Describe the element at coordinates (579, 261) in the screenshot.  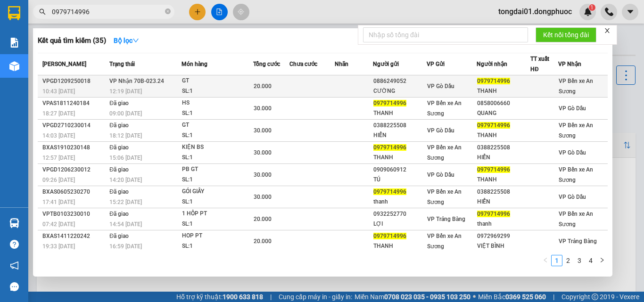
I see `li: 3` at that location.